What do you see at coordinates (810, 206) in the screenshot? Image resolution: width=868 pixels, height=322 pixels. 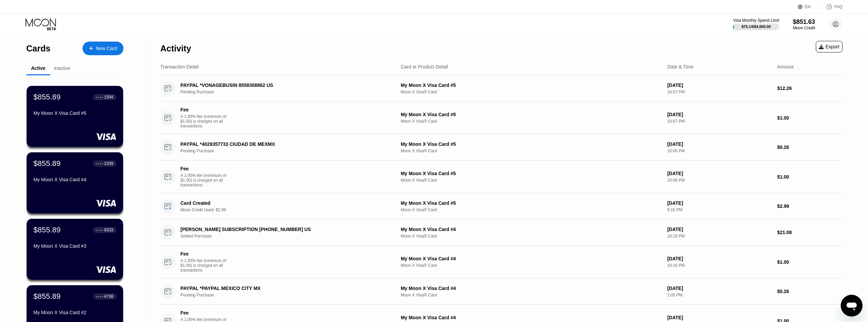 I see `div: $2.99` at bounding box center [810, 206].